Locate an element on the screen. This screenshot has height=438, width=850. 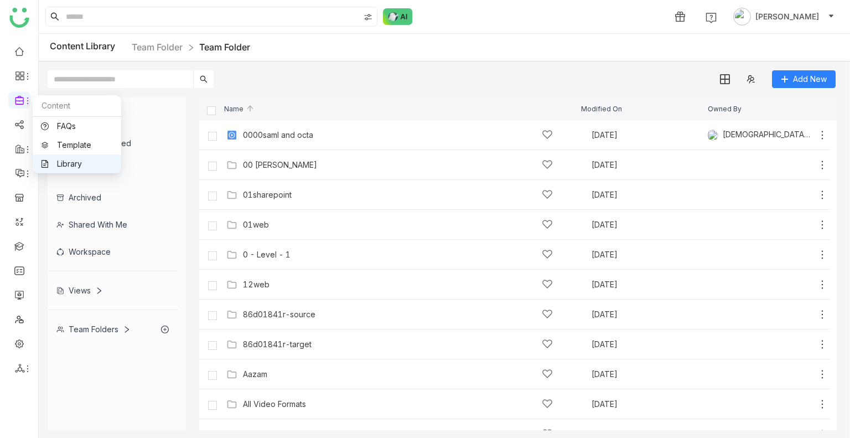
span: Owned By is located at coordinates (725, 109).